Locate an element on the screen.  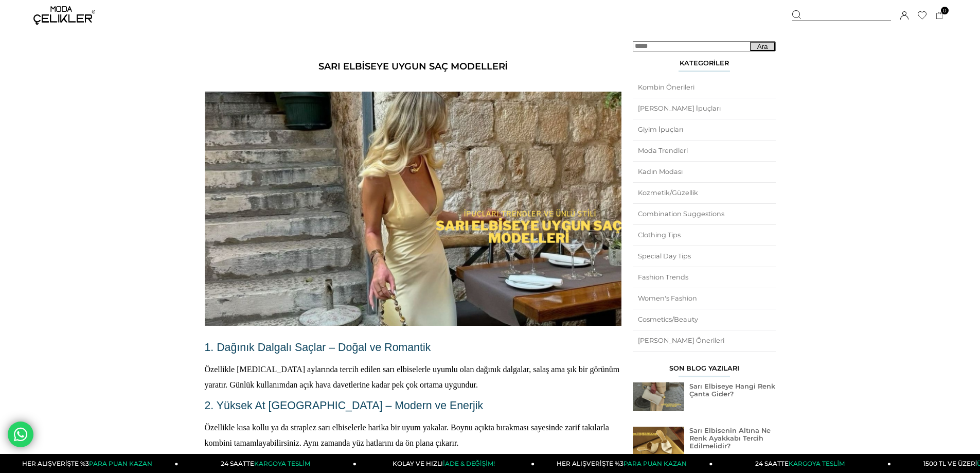
span: İADE & DEĞİŞİM! is located at coordinates (469, 463).